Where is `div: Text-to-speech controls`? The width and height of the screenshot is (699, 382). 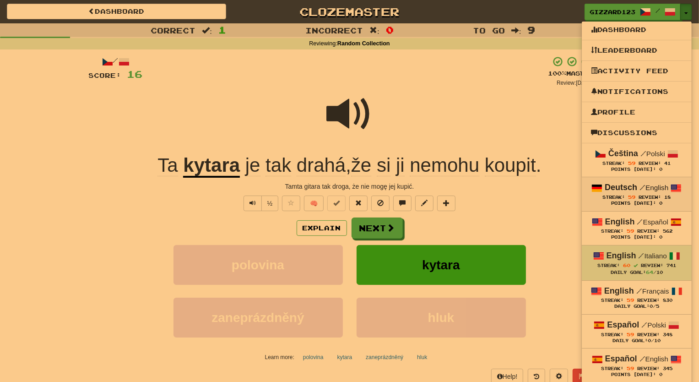 div: Text-to-speech controls is located at coordinates (260, 203).